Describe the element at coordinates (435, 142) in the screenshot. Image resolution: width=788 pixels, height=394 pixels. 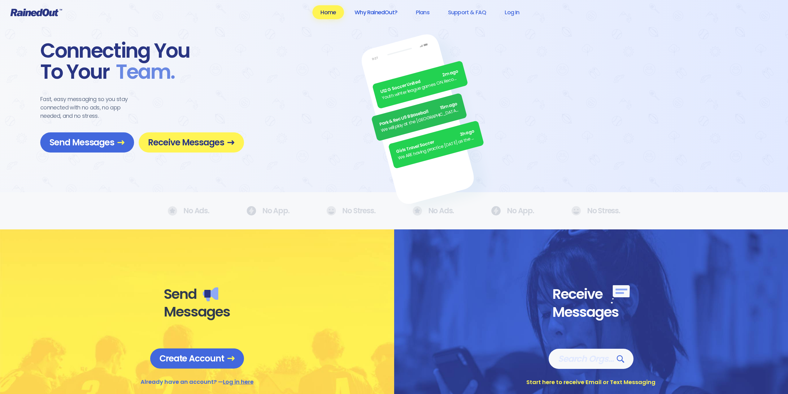
I see `div: Girls Travel Soccer` at that location.